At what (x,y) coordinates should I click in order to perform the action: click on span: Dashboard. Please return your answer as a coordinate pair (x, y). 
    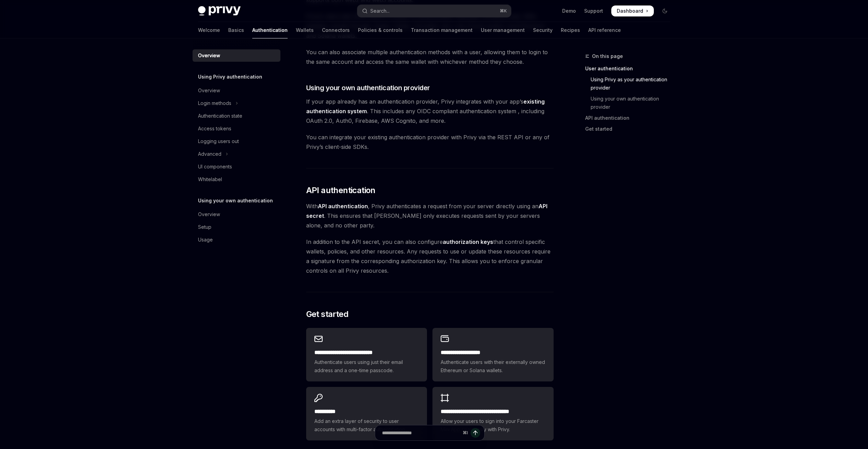
    Looking at the image, I should click on (630, 11).